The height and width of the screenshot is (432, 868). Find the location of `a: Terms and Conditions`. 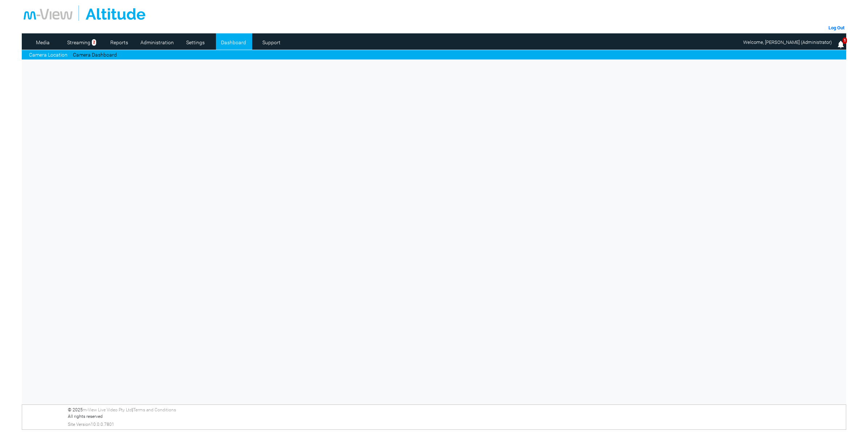

a: Terms and Conditions is located at coordinates (155, 410).